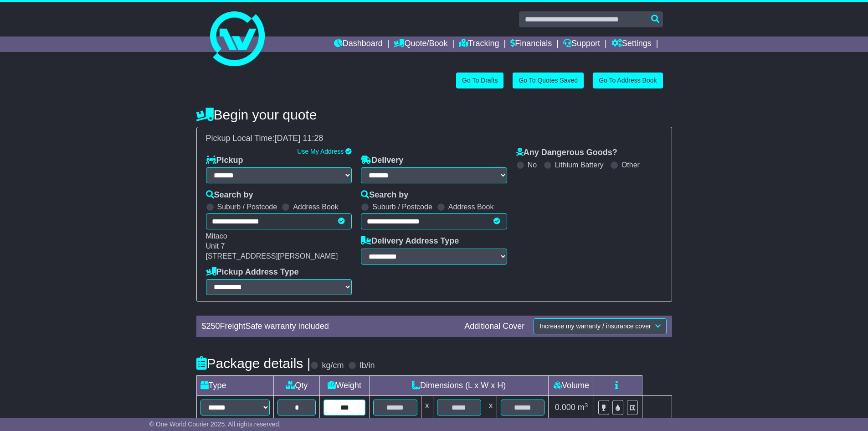  I want to click on label: Pickup Address Type, so click(252, 272).